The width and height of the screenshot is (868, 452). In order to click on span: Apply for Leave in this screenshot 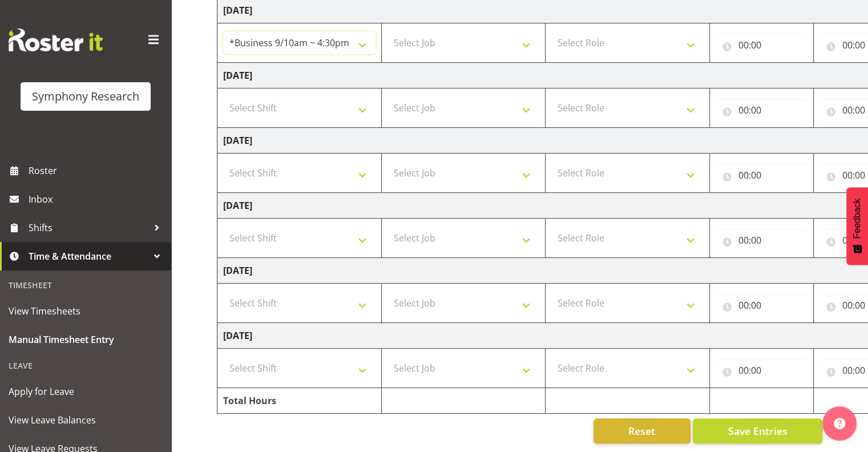, I will do `click(86, 391)`.